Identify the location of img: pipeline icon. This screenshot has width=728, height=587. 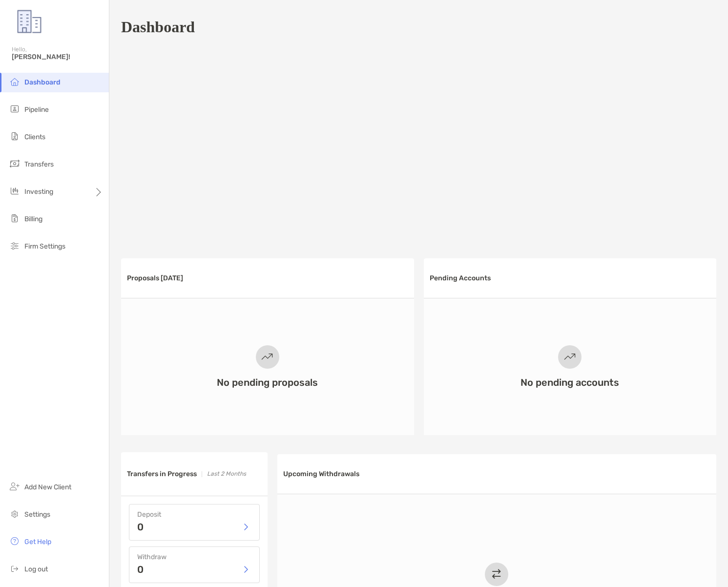
(15, 109).